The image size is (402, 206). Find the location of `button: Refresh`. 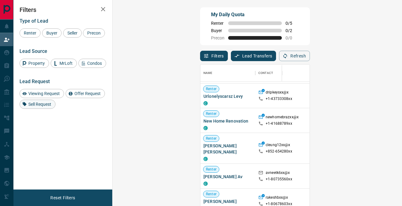

button: Refresh is located at coordinates (295, 56).